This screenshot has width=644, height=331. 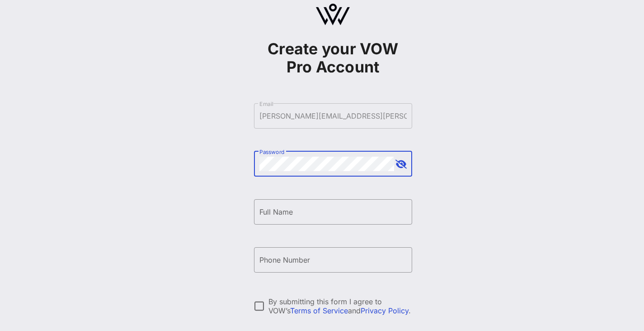 What do you see at coordinates (266, 104) in the screenshot?
I see `label: Email` at bounding box center [266, 104].